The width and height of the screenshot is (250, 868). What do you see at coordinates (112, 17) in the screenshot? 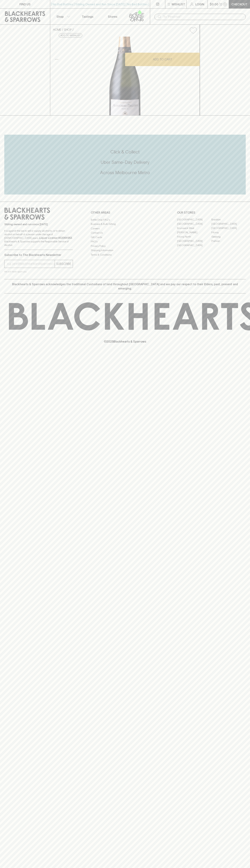
I see `a: Stores` at bounding box center [112, 17].